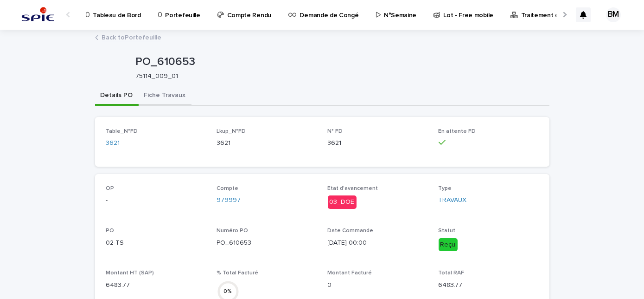 Image resolution: width=644 pixels, height=299 pixels. What do you see at coordinates (232, 132) in the screenshot?
I see `span: Lkup_N°FD` at bounding box center [232, 132].